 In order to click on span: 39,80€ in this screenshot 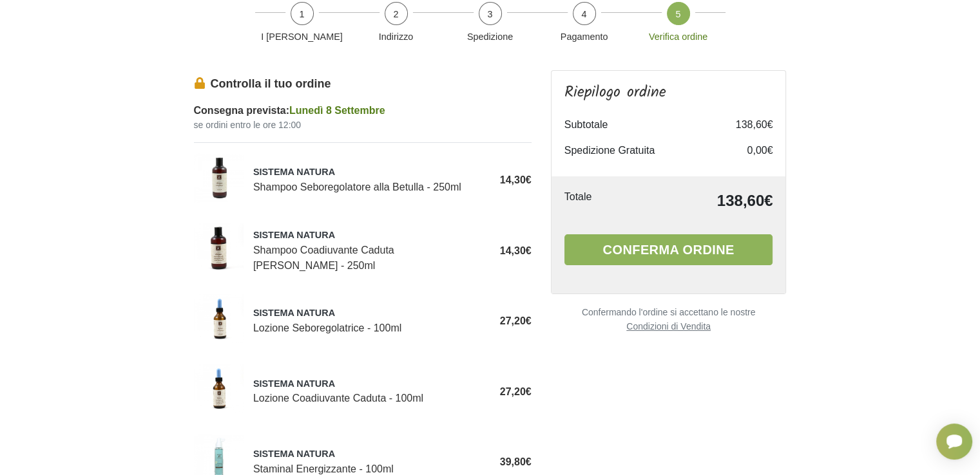, I will do `click(516, 462)`.